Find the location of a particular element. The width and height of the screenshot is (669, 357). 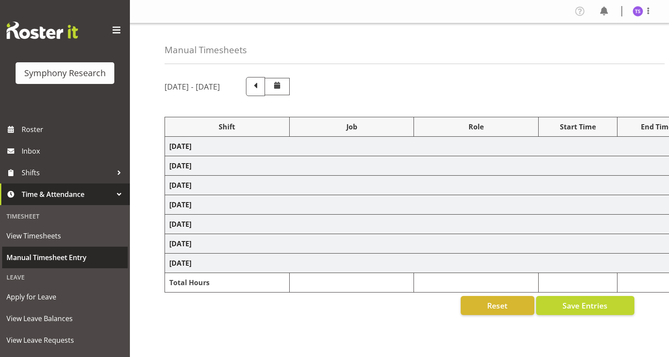

span: Time & Attendance is located at coordinates (67, 194).